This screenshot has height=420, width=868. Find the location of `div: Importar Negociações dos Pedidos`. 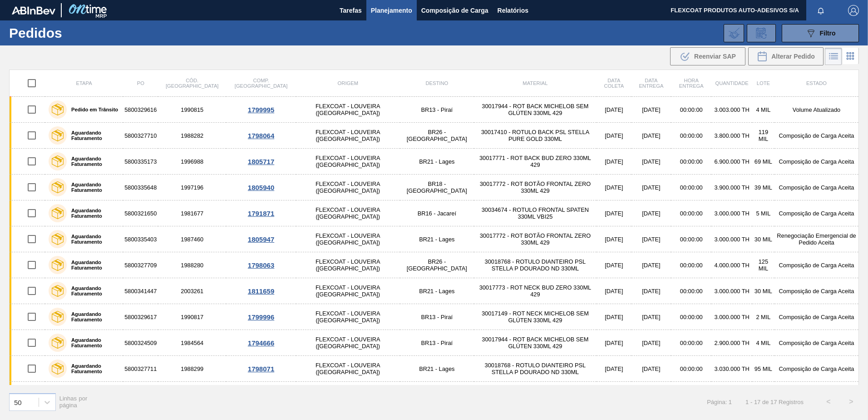

div: Importar Negociações dos Pedidos is located at coordinates (733, 33).